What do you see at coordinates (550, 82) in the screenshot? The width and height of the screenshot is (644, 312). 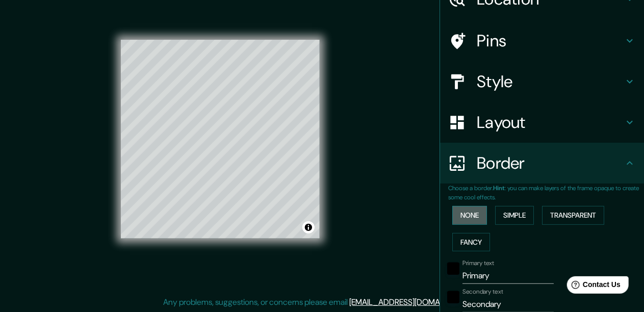 I see `h4: Style` at bounding box center [550, 82].